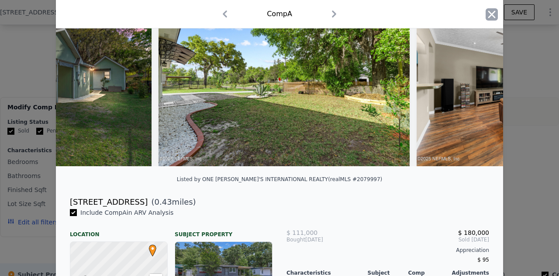 This screenshot has height=276, width=559. What do you see at coordinates (296, 239) in the screenshot?
I see `span: Bought` at bounding box center [296, 239].